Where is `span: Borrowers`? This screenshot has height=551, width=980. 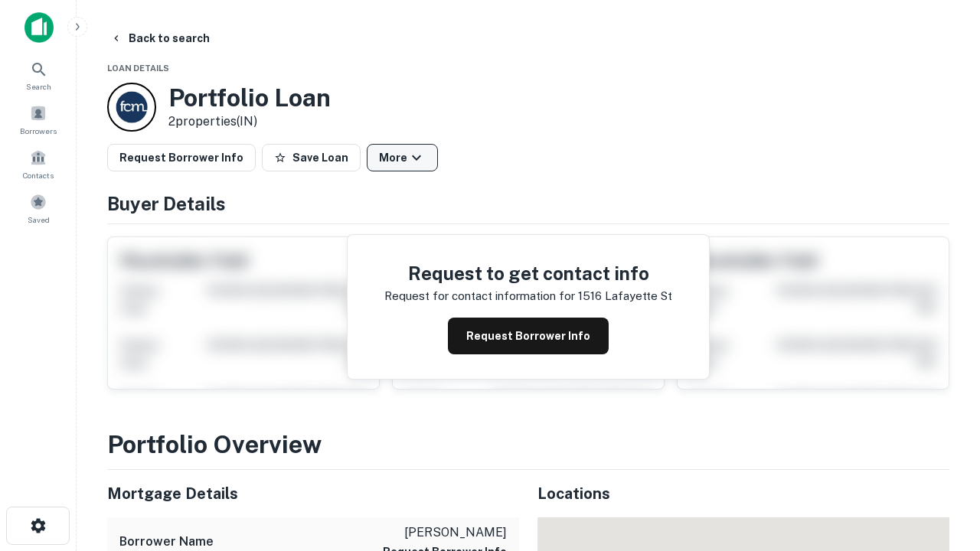
span: Borrowers is located at coordinates (38, 131).